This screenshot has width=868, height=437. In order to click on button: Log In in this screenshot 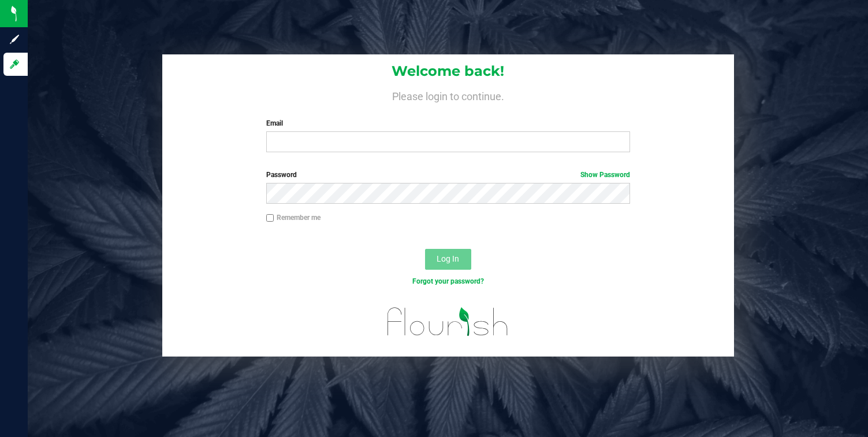, I will do `click(448, 259)`.